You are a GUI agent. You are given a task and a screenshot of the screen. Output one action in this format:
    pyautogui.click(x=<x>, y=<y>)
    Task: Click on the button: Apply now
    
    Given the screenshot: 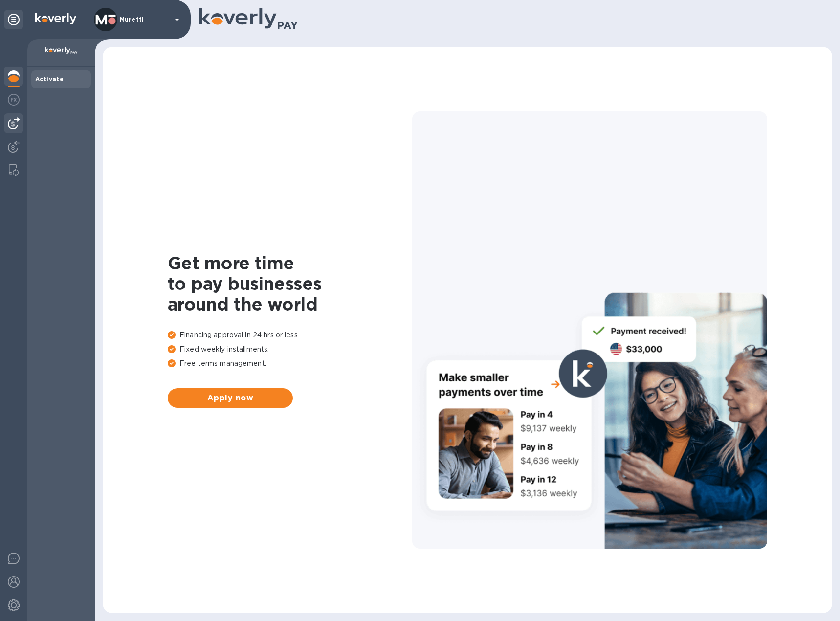 What is the action you would take?
    pyautogui.click(x=230, y=398)
    